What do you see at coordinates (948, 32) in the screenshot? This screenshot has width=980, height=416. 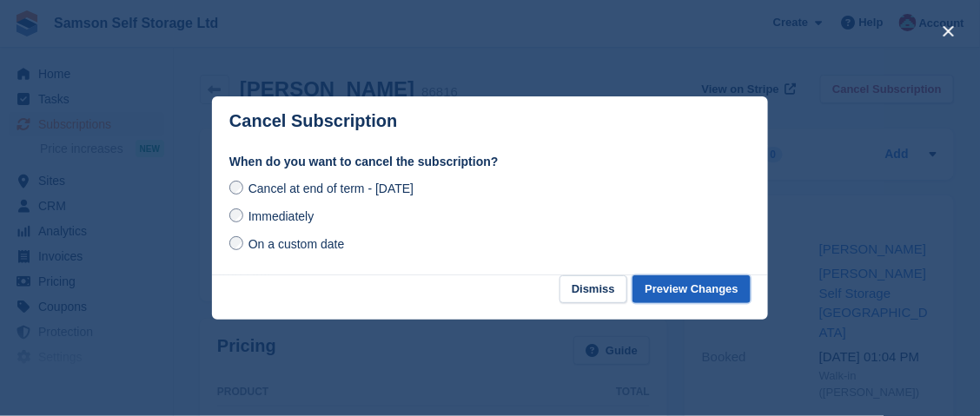 I see `button: close` at bounding box center [948, 32].